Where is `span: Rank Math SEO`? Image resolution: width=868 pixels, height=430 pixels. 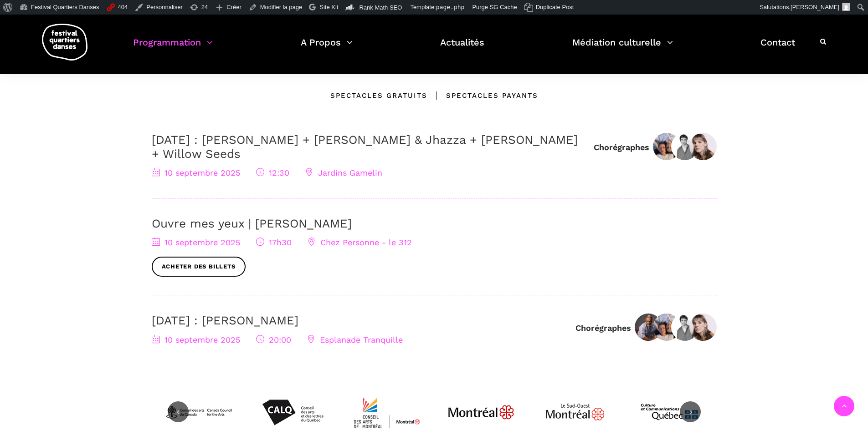 span: Rank Math SEO is located at coordinates (381, 8).